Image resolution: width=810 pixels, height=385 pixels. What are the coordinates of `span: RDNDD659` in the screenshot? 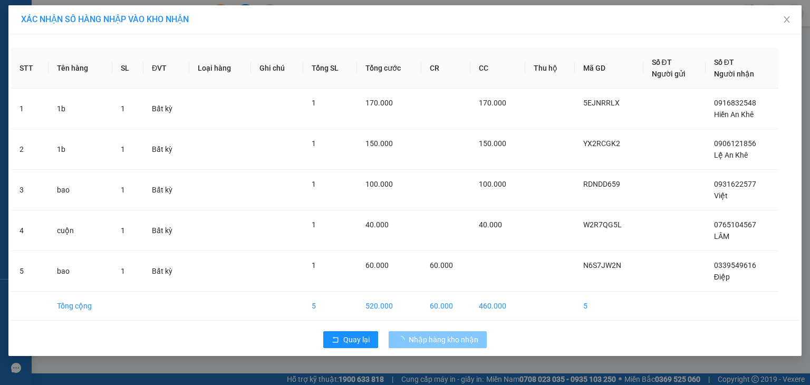 It's located at (602, 184).